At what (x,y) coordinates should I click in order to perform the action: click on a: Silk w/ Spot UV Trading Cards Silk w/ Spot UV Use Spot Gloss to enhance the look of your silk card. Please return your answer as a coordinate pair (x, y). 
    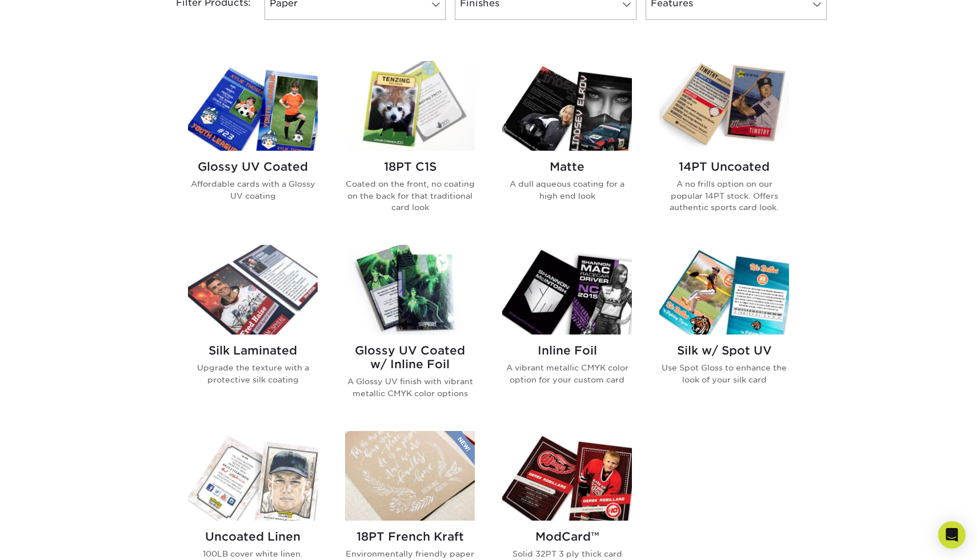
    Looking at the image, I should click on (724, 331).